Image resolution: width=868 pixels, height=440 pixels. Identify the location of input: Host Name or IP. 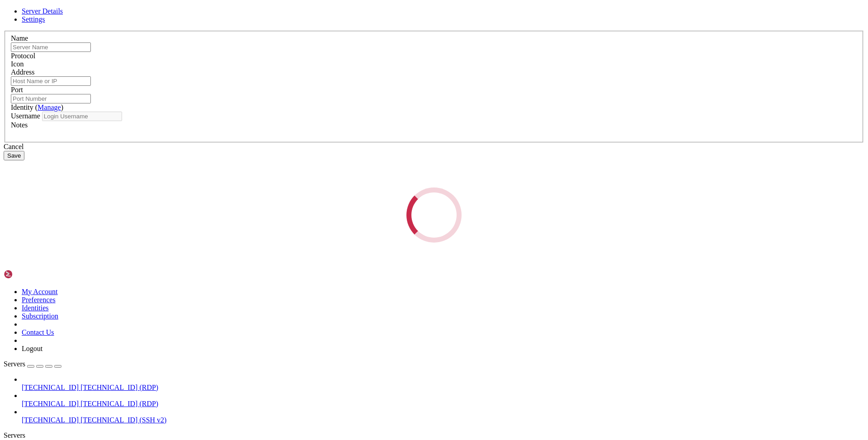
(50, 81).